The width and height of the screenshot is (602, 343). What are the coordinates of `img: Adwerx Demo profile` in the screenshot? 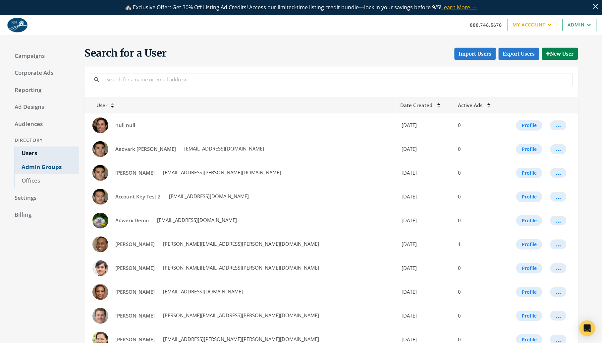 It's located at (100, 221).